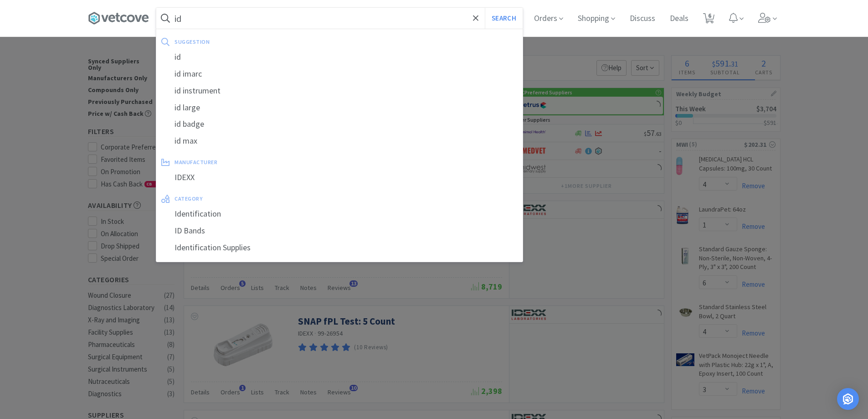  I want to click on input: Search by item, sku, manufacturer, ingredient, size..., so click(339, 18).